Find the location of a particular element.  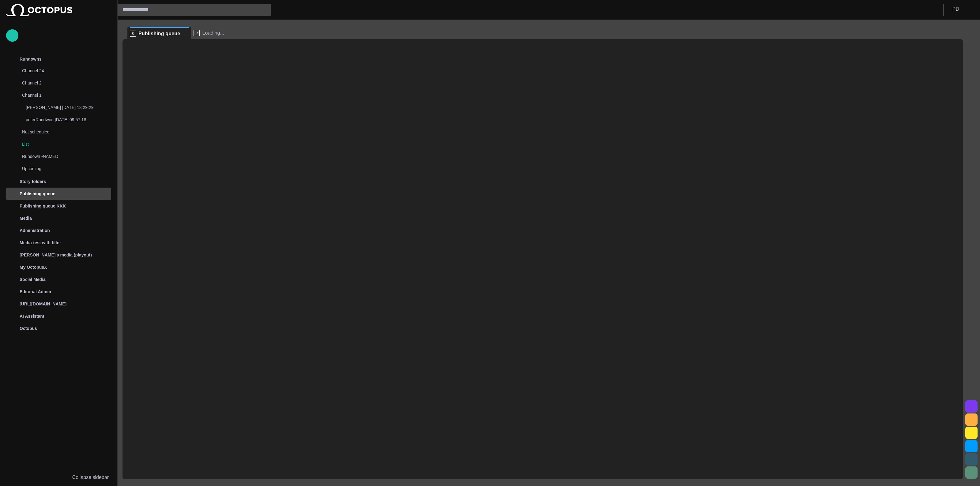

div: Publishing queue is located at coordinates (59, 194).